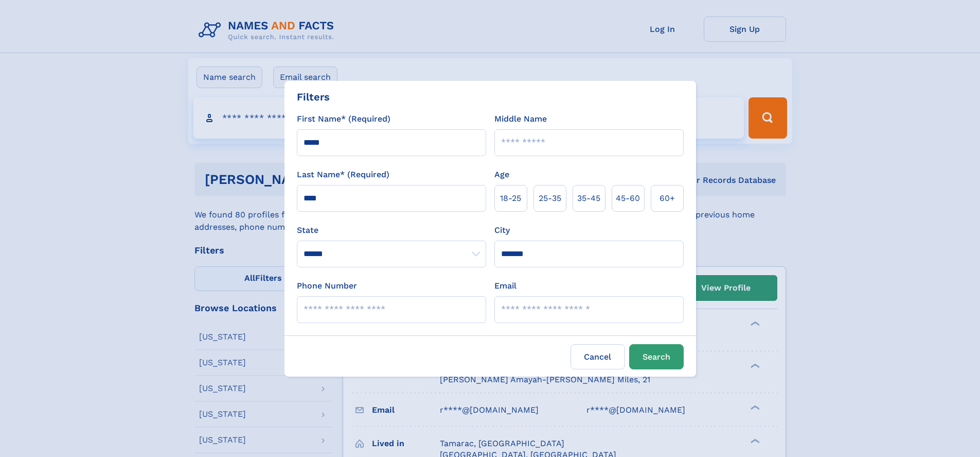  I want to click on label: Last Name* (Required), so click(343, 175).